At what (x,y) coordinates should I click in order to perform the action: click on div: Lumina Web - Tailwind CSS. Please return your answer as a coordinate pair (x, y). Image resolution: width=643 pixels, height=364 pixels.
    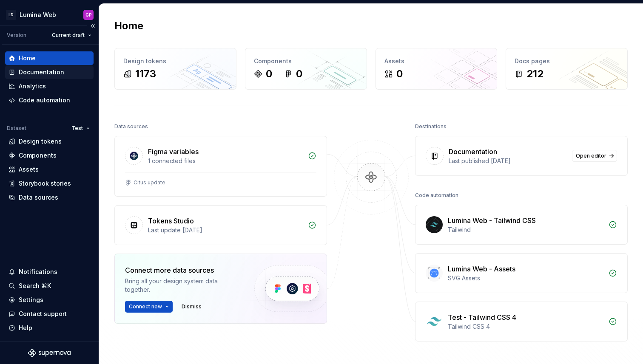
    Looking at the image, I should click on (492, 220).